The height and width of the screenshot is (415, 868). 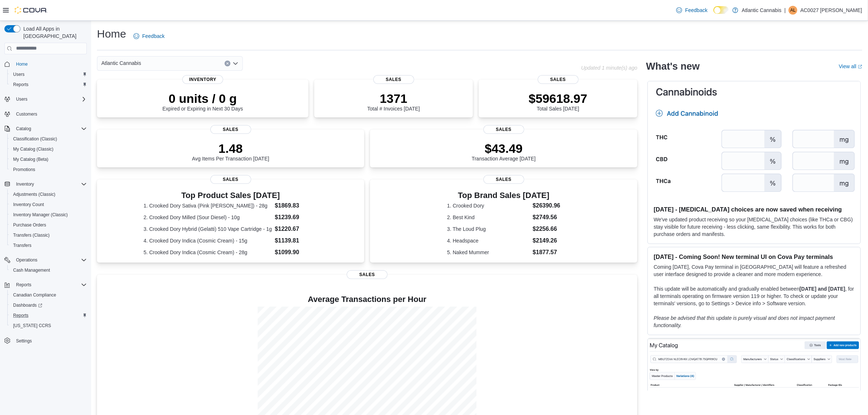 What do you see at coordinates (488, 206) in the screenshot?
I see `dt: 1. Crooked Dory` at bounding box center [488, 206].